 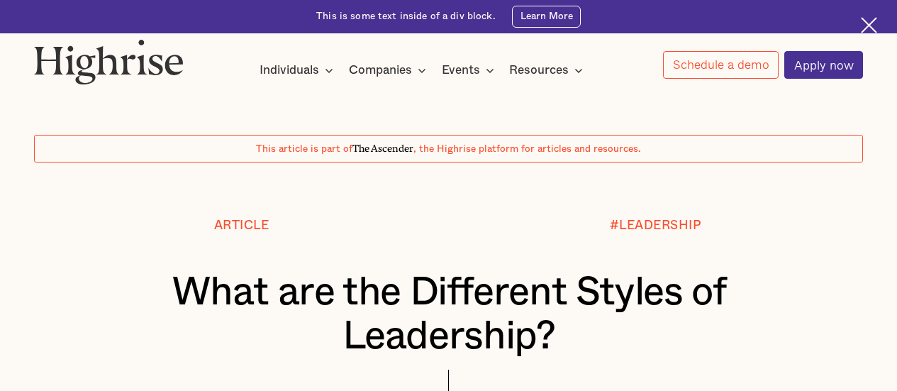 What do you see at coordinates (405, 16) in the screenshot?
I see `div: This is some text inside of a div block.` at bounding box center [405, 16].